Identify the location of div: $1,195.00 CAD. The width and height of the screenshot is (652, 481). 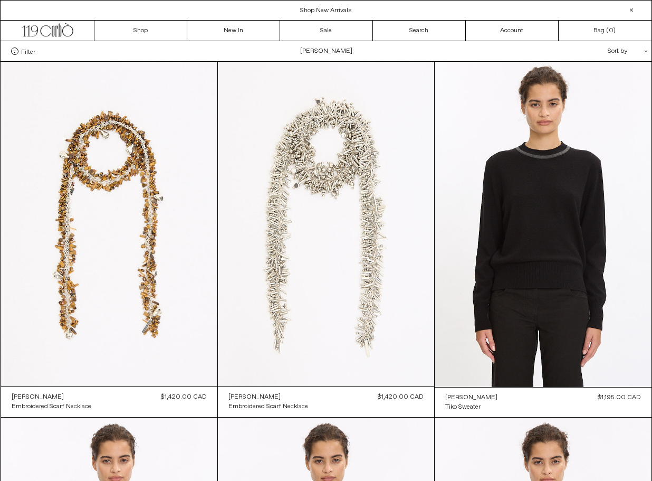
(620, 397).